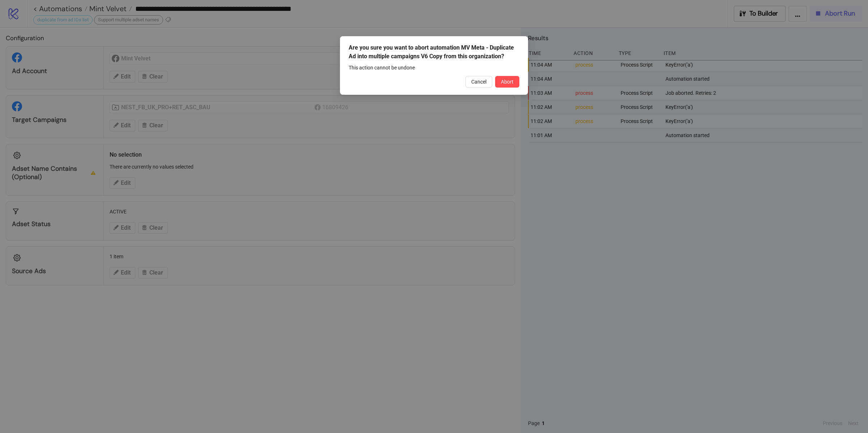 This screenshot has width=868, height=433. Describe the element at coordinates (507, 82) in the screenshot. I see `button: Abort` at that location.